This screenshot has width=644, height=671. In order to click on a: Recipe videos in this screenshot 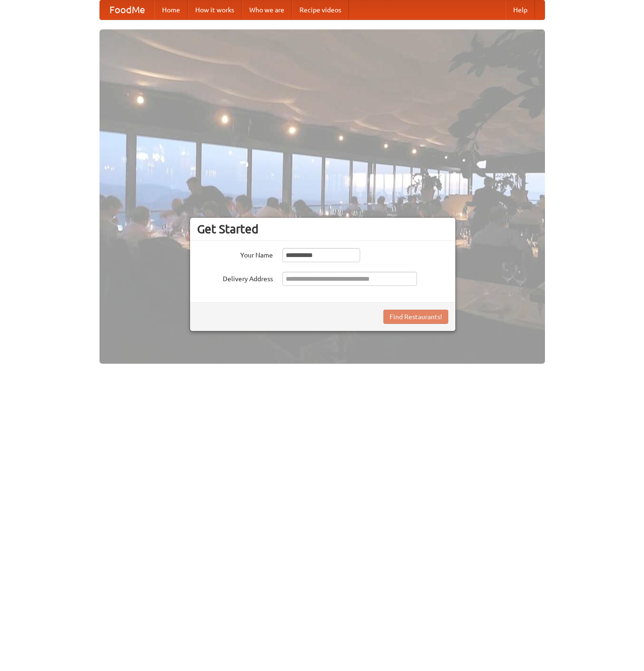, I will do `click(320, 10)`.